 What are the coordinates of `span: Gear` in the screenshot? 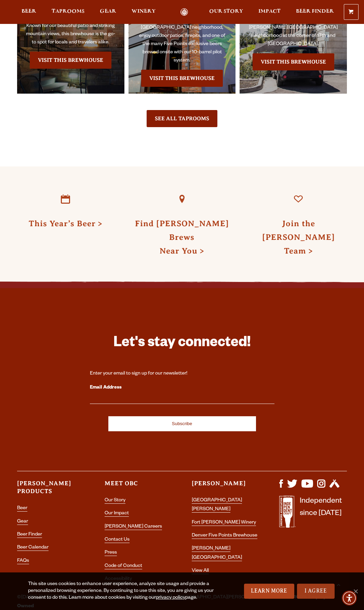 It's located at (108, 11).